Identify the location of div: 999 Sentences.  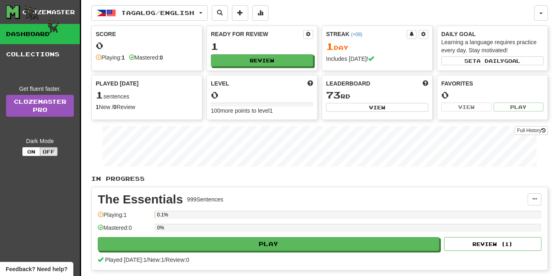
(205, 200).